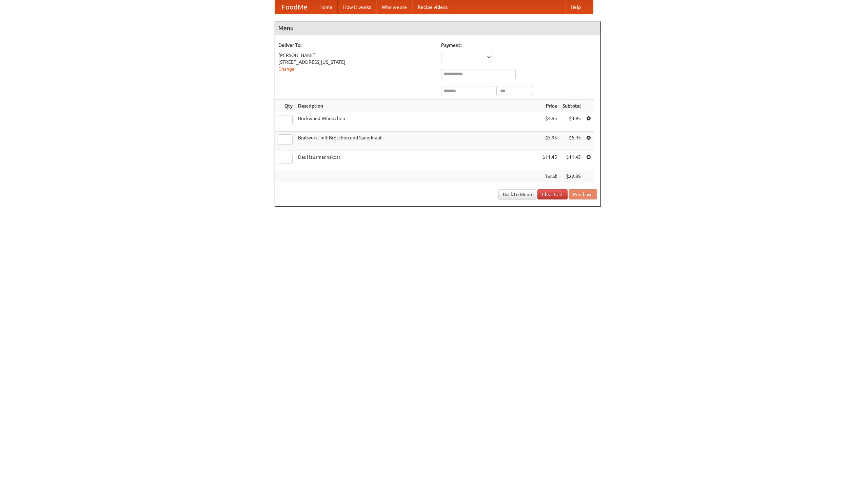 This screenshot has width=868, height=480. What do you see at coordinates (550, 177) in the screenshot?
I see `th: Total:` at bounding box center [550, 177].